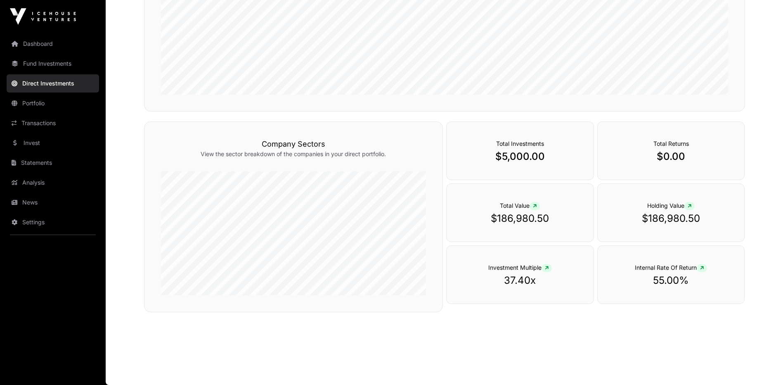 Image resolution: width=783 pixels, height=385 pixels. Describe the element at coordinates (293, 144) in the screenshot. I see `h3: Company Sectors` at that location.